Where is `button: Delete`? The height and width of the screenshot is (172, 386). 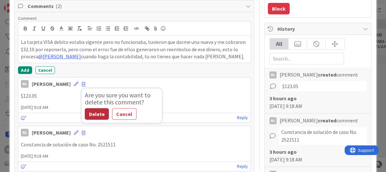
button: Delete is located at coordinates (97, 114).